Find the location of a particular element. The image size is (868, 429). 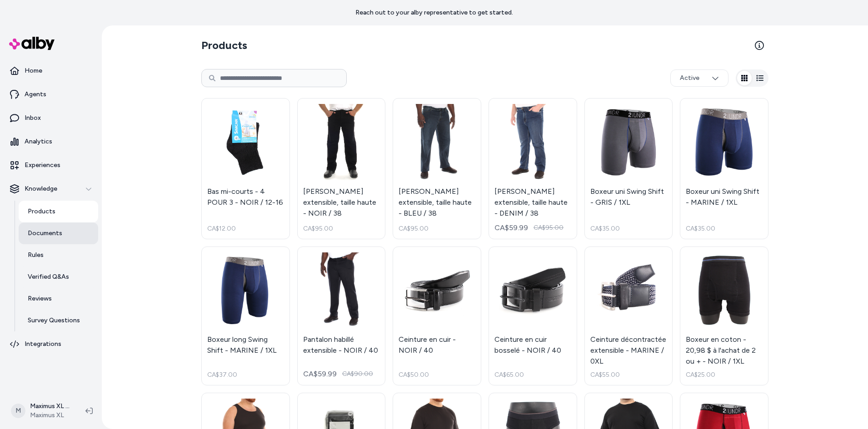

span: Maximus XL is located at coordinates (50, 416).